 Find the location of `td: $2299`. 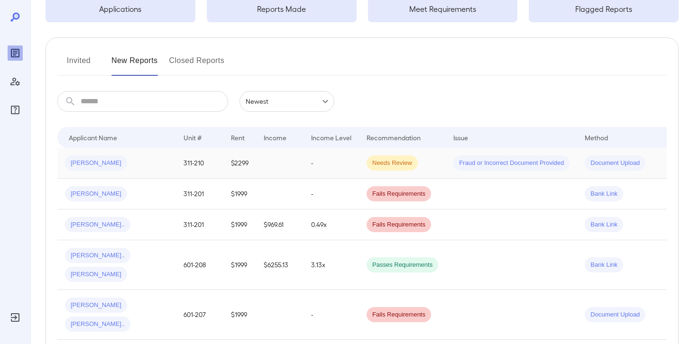

td: $2299 is located at coordinates (239, 163).